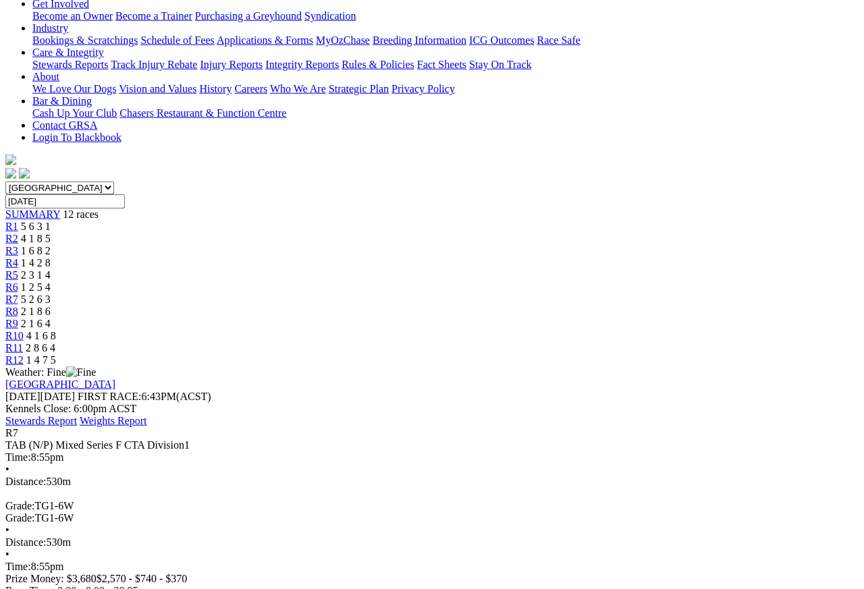  What do you see at coordinates (11, 287) in the screenshot?
I see `a: R6` at bounding box center [11, 287].